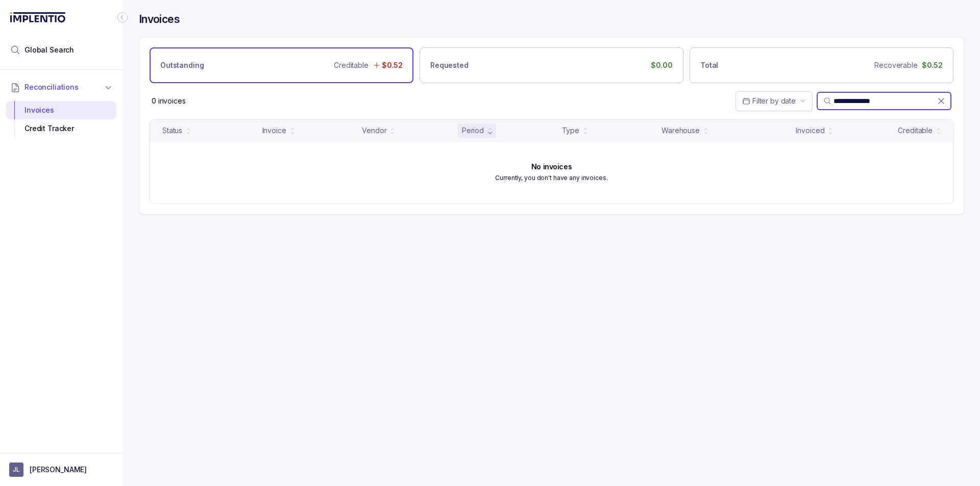  What do you see at coordinates (769, 101) in the screenshot?
I see `search: Date Range Picker` at bounding box center [769, 101].